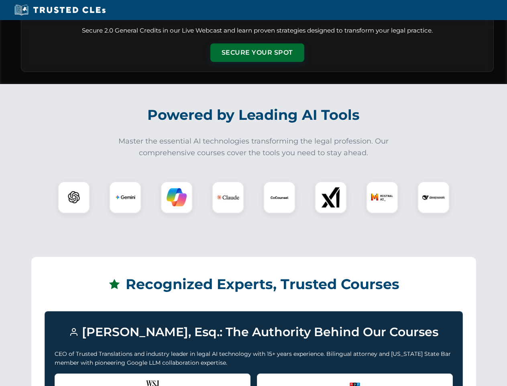 This screenshot has height=386, width=507. I want to click on div: Copilot, so click(177, 197).